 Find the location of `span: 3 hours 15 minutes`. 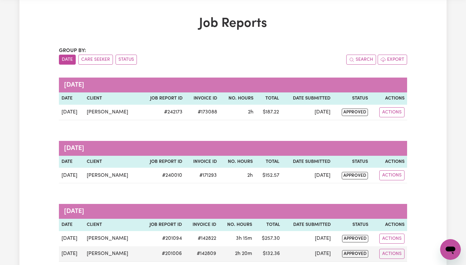

span: 3 hours 15 minutes is located at coordinates (244, 239).